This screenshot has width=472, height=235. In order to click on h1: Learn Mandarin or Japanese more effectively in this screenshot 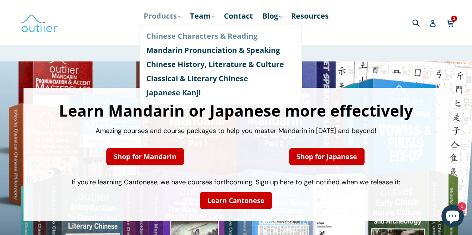, I will do `click(236, 111)`.